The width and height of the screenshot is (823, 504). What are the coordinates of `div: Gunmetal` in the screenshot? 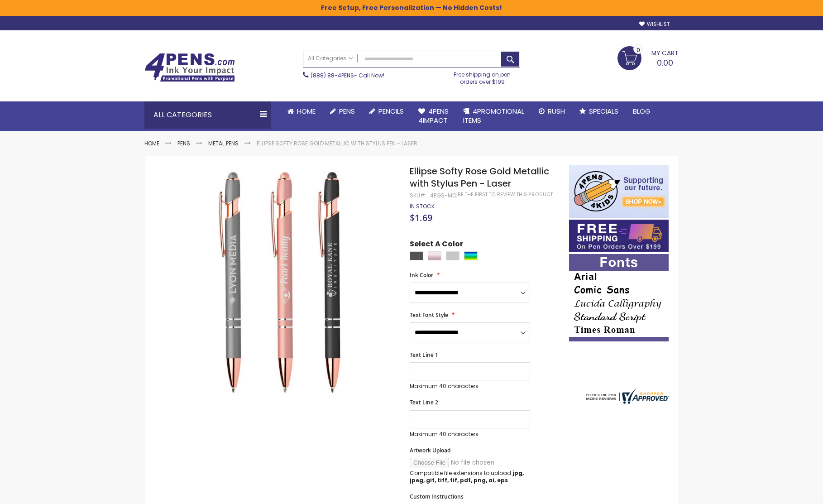 It's located at (416, 256).